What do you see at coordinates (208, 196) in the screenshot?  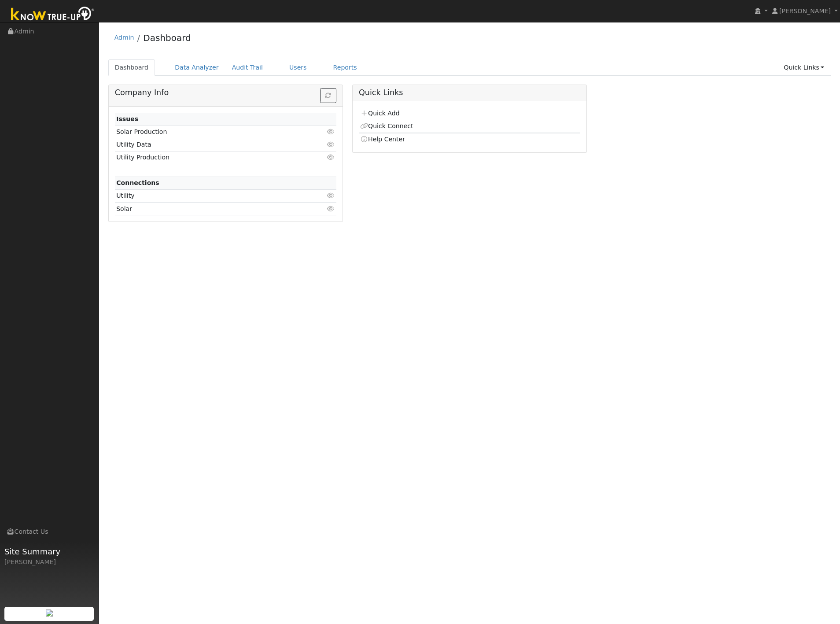 I see `td: Utility` at bounding box center [208, 196].